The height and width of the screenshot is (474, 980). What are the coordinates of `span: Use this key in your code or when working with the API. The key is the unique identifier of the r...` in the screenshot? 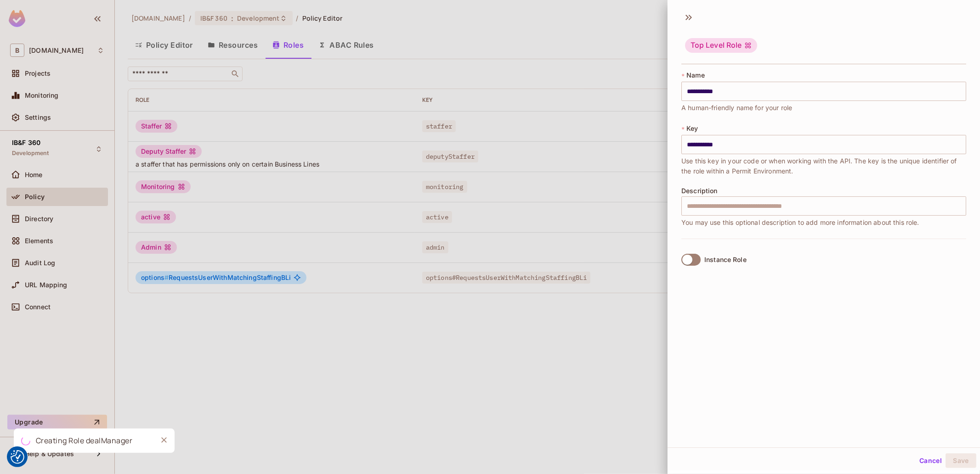 It's located at (823, 166).